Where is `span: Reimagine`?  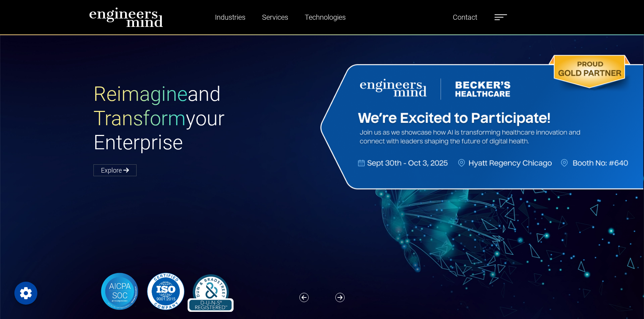 span: Reimagine is located at coordinates (141, 94).